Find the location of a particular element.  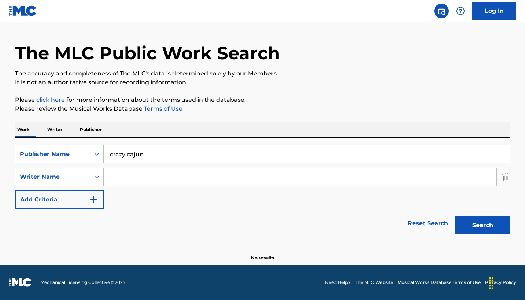

a: The MLC Website is located at coordinates (374, 282).